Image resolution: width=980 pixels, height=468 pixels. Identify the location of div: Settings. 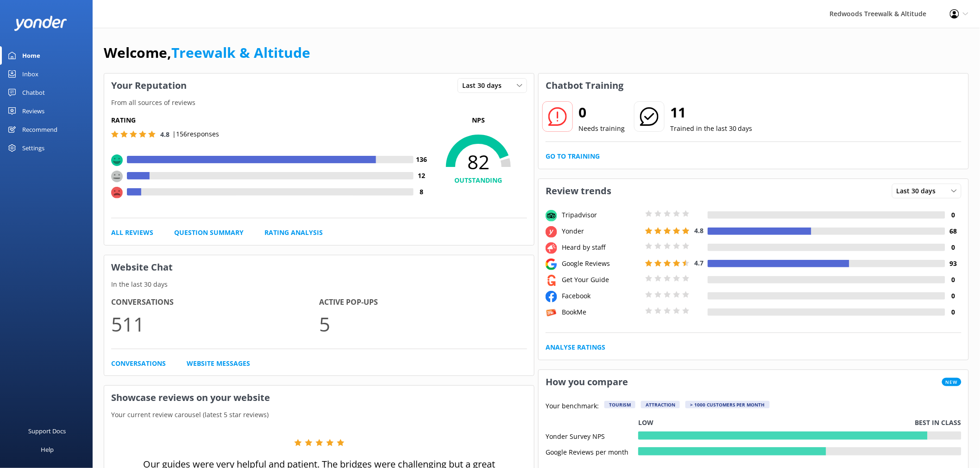
(33, 148).